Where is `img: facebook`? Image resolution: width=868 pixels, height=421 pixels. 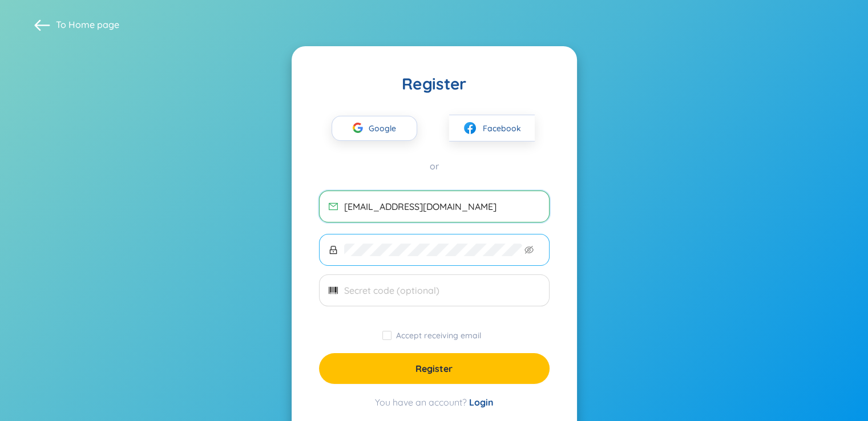
img: facebook is located at coordinates (470, 128).